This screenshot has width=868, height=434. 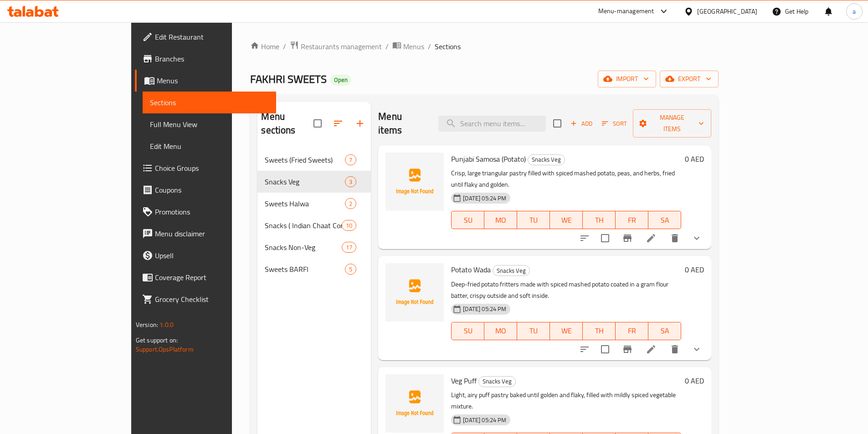 What do you see at coordinates (665, 220) in the screenshot?
I see `button: SA` at bounding box center [665, 220].